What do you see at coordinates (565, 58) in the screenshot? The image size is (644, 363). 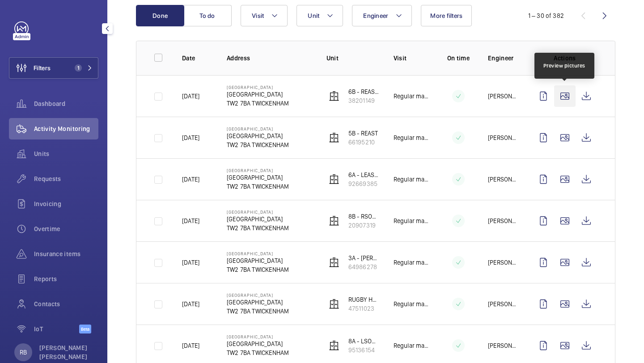 I see `p: Actions` at bounding box center [565, 58].